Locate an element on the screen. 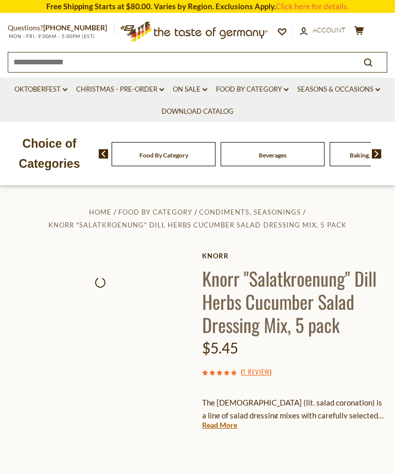  a: 1 Review is located at coordinates (256, 372).